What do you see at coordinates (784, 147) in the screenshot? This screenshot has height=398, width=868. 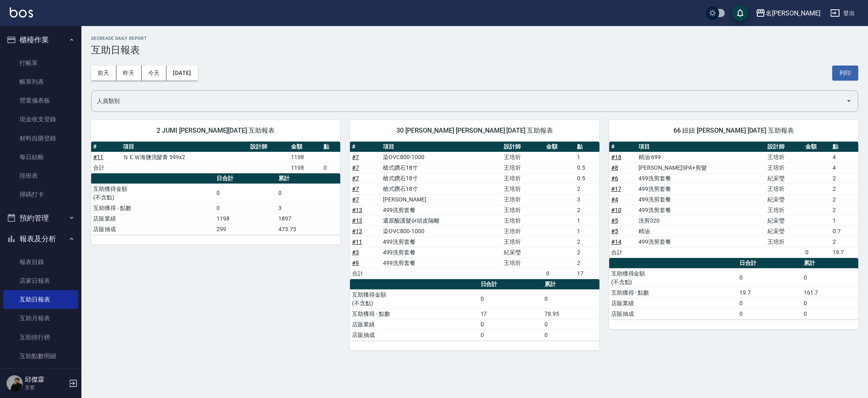 I see `th: 設計師` at bounding box center [784, 147].